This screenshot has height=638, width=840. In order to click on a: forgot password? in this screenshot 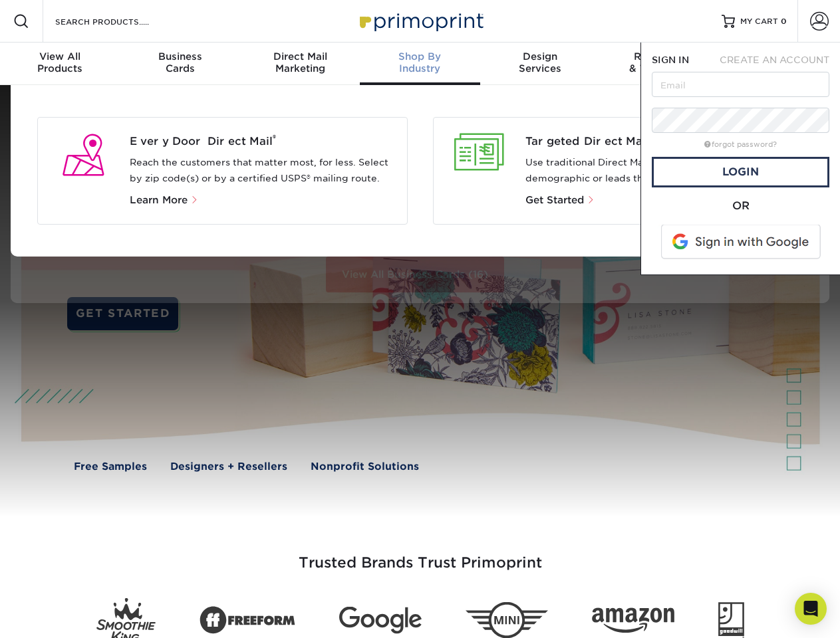, I will do `click(740, 144)`.